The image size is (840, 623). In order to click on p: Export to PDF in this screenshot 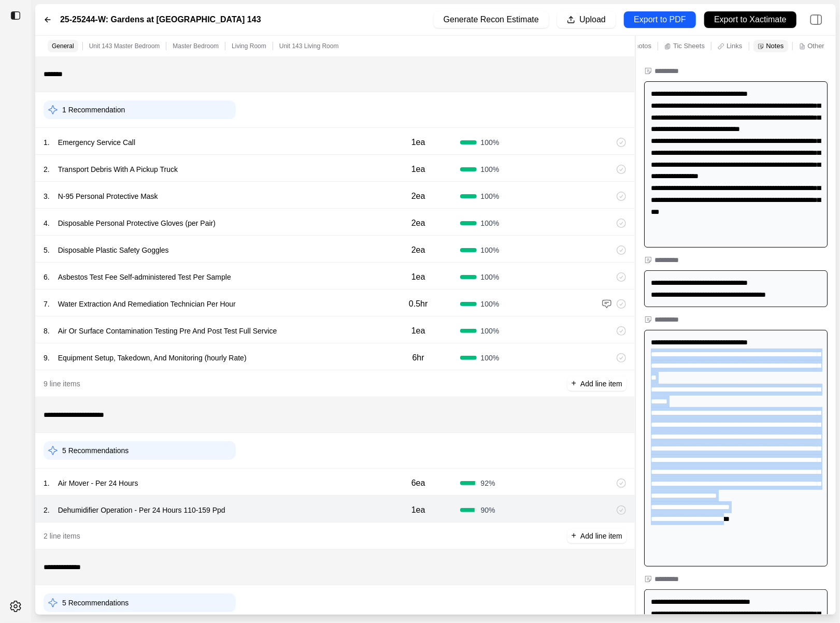, I will do `click(659, 20)`.